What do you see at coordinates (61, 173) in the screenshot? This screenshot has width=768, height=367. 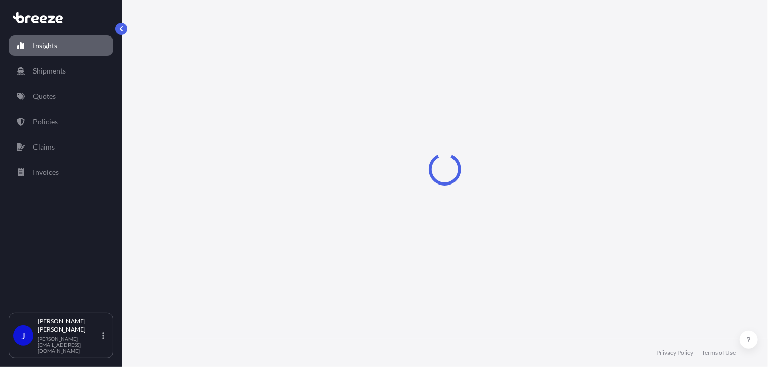 I see `a: Invoices` at bounding box center [61, 173].